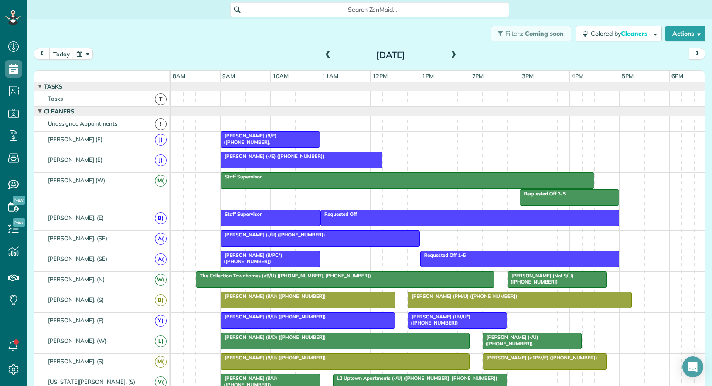 The height and width of the screenshot is (386, 712). Describe the element at coordinates (82, 123) in the screenshot. I see `span: Unassigned Appointments` at that location.